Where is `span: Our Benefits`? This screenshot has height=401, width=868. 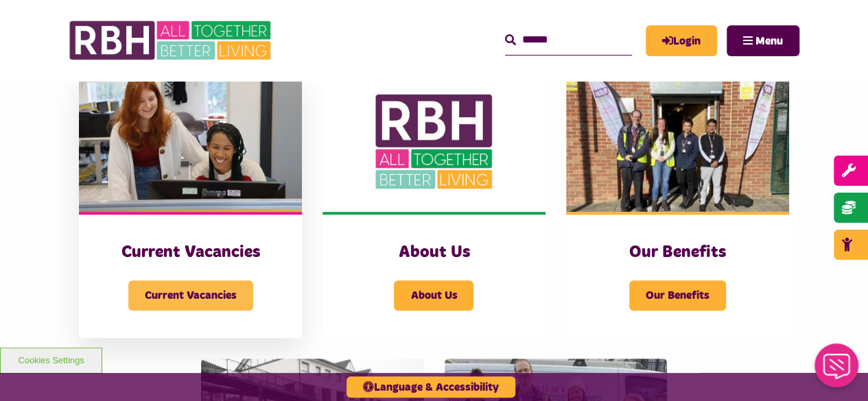
span: Our Benefits is located at coordinates (678, 296).